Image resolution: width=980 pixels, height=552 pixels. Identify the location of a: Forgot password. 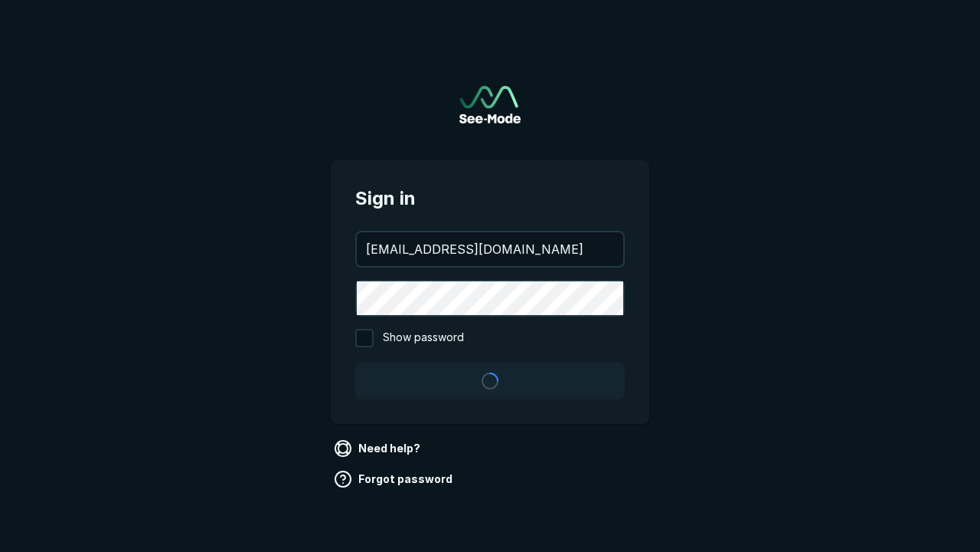
(395, 479).